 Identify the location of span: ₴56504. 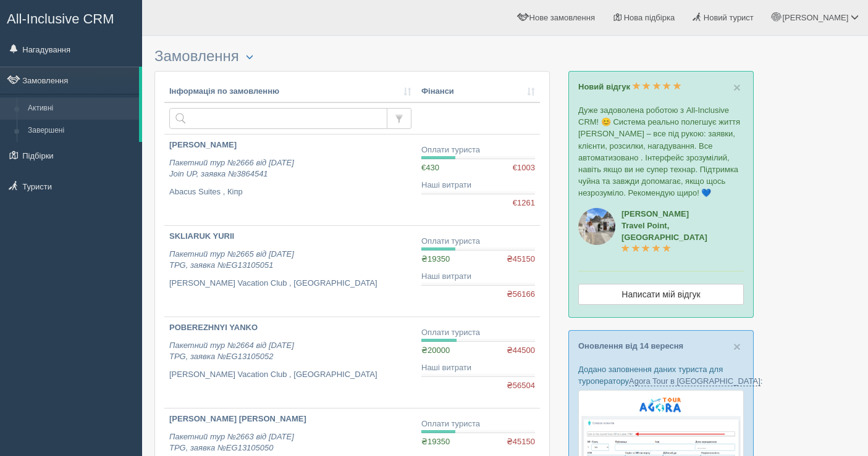
(521, 386).